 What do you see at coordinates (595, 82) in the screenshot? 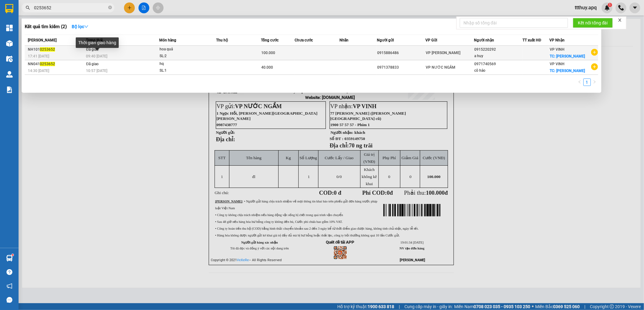
I see `span: right` at bounding box center [595, 82].